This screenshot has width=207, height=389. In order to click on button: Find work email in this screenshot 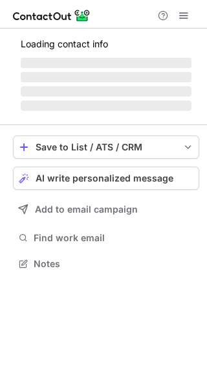, I will do `click(106, 238)`.